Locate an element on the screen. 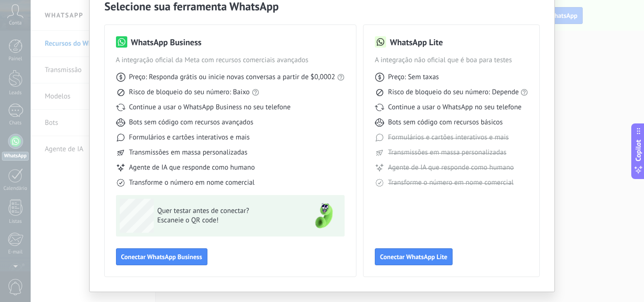 The width and height of the screenshot is (644, 302). button: Conectar WhatsApp Lite is located at coordinates (413, 257).